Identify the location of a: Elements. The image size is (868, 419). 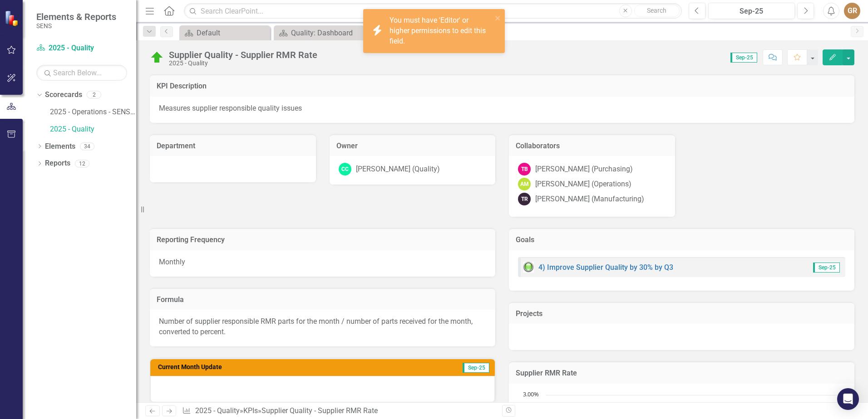
(60, 147).